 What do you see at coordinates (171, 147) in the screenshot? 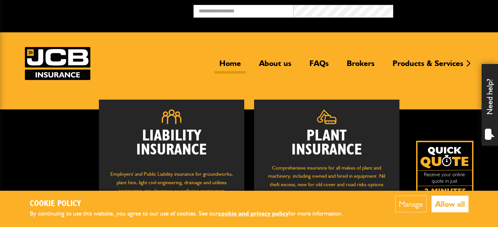
I see `h2: Liability Insurance` at bounding box center [171, 147].